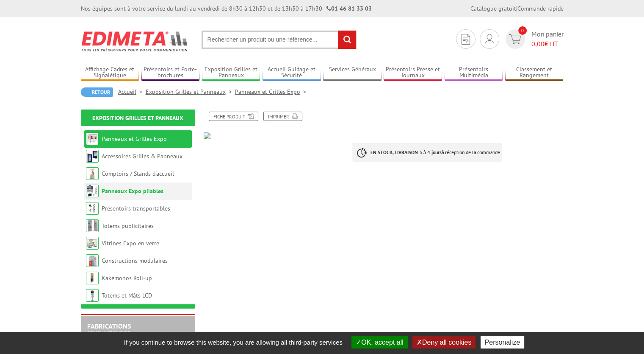  What do you see at coordinates (444, 342) in the screenshot?
I see `button: Deny all cookies` at bounding box center [444, 342].